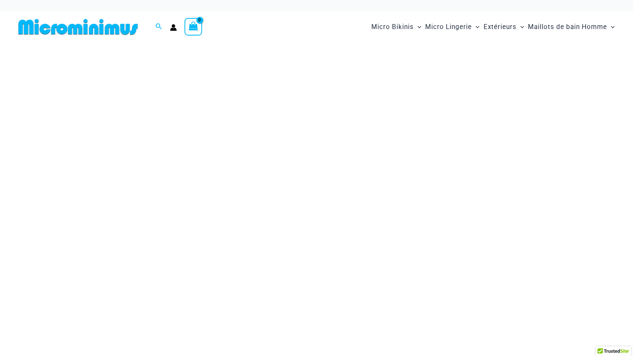 Image resolution: width=633 pixels, height=356 pixels. I want to click on a: Micro BikinisMenu ToggleBasculement du menu, so click(396, 27).